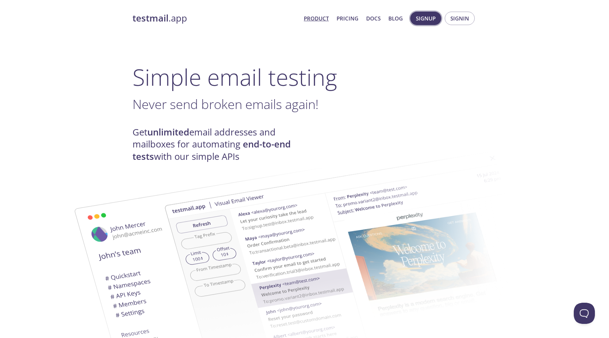  I want to click on h1: Simple email testing, so click(305, 77).